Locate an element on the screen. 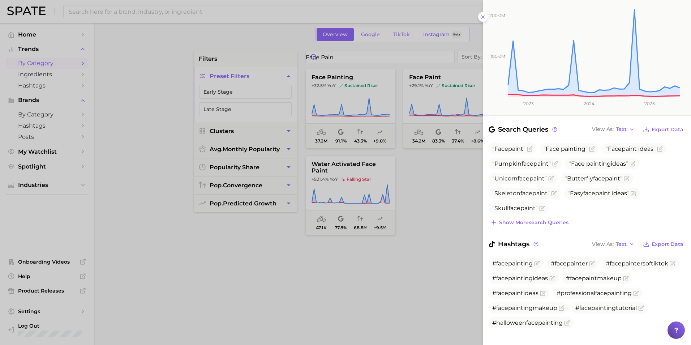 The height and width of the screenshot is (345, 691). span: paint is located at coordinates (509, 148).